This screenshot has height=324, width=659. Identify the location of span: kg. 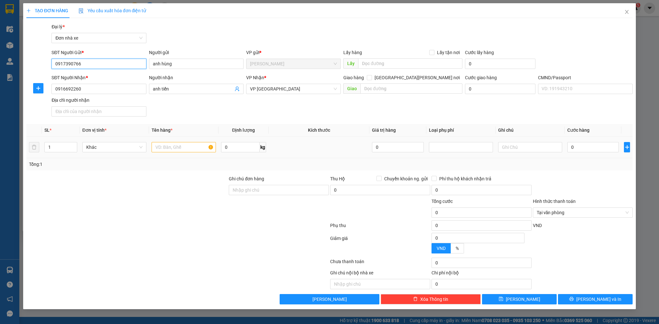
(263, 147).